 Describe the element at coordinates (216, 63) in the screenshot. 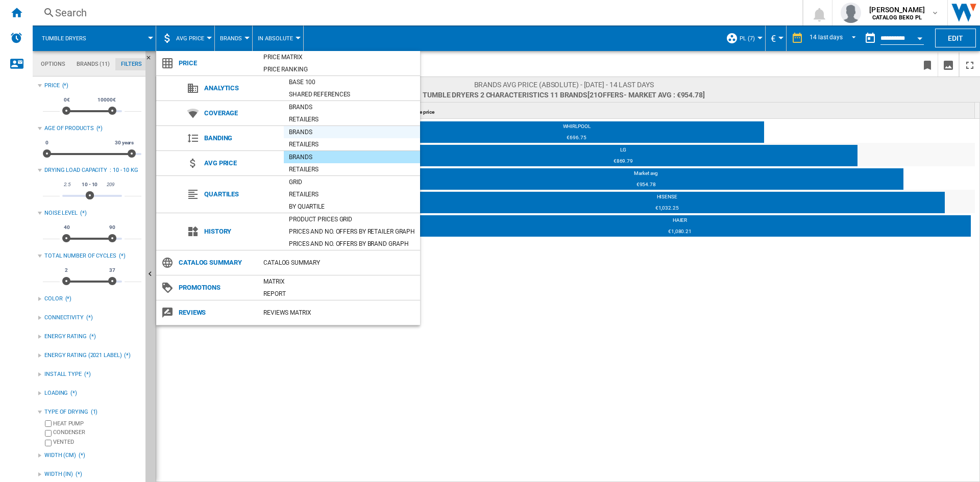

I see `span: Price` at that location.